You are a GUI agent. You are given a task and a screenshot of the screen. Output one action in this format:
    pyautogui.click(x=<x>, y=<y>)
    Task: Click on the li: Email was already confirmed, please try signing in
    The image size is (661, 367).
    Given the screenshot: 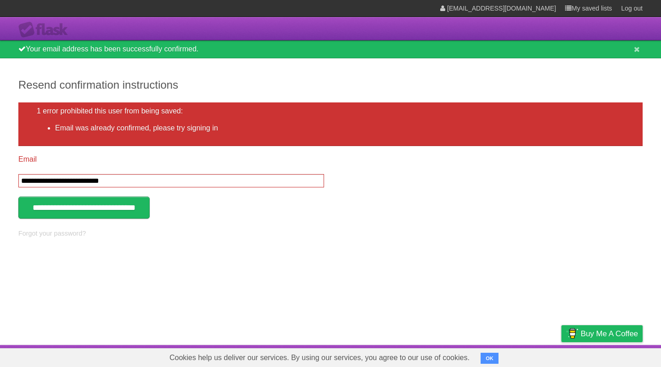 What is the action you would take?
    pyautogui.click(x=340, y=128)
    